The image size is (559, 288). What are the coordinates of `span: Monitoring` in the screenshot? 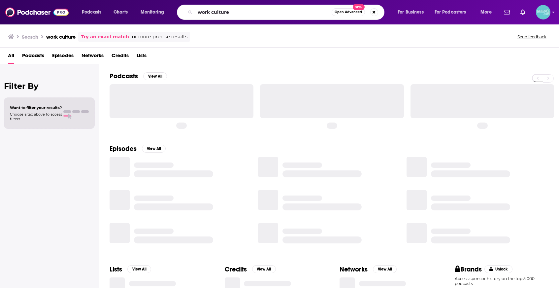 It's located at (152, 12).